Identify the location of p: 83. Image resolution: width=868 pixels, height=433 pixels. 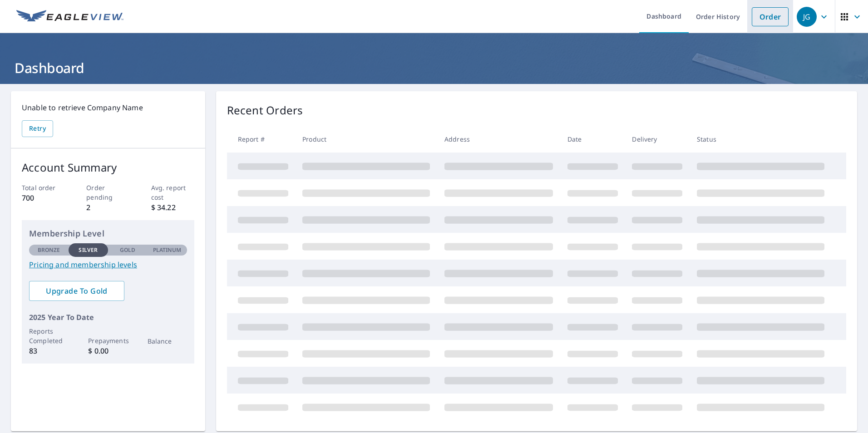
(48, 351).